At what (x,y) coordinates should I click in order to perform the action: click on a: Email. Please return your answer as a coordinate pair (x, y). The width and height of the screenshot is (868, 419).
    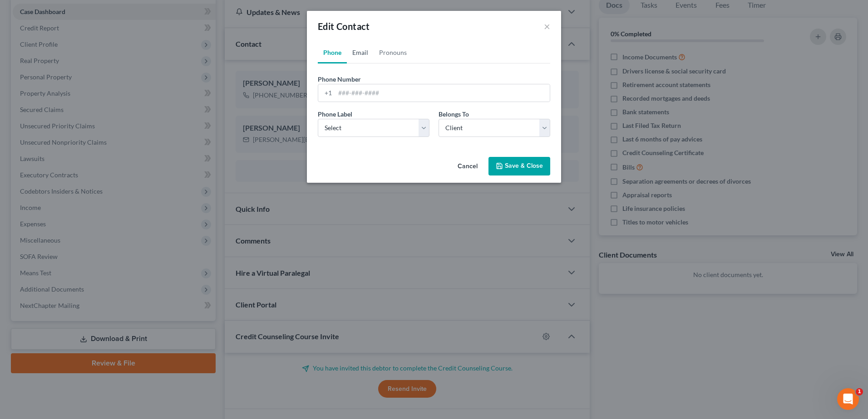
    Looking at the image, I should click on (360, 52).